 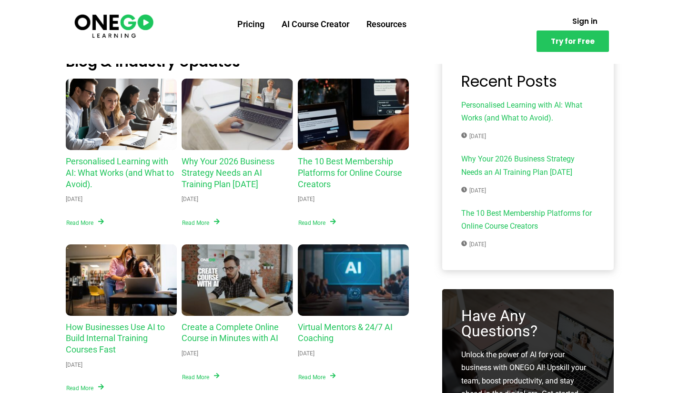 What do you see at coordinates (237, 114) in the screenshot?
I see `a: Why Your 2026 Business Strategy Needs an AI Training Plan Today` at bounding box center [237, 114].